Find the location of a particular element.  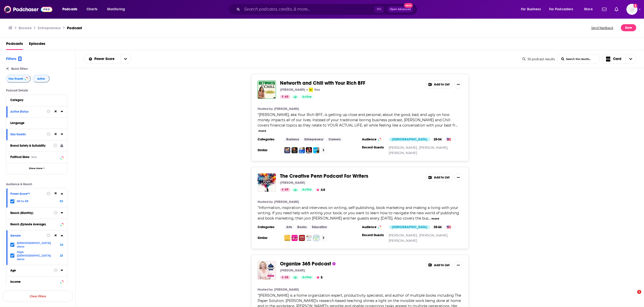

h3: Similar is located at coordinates (269, 150).